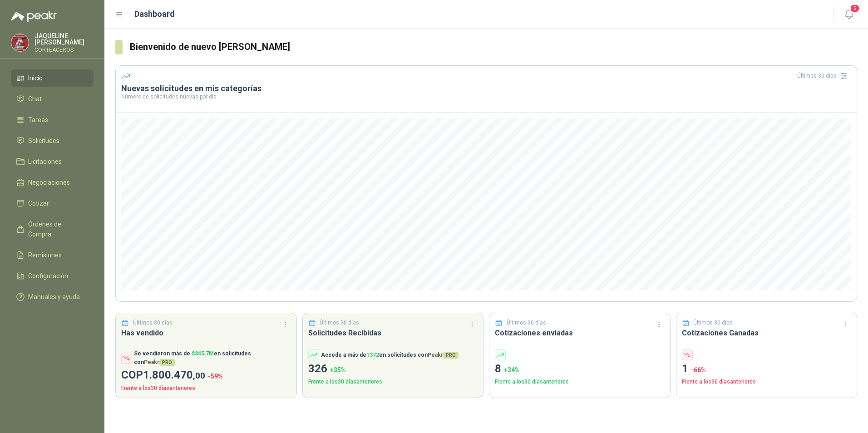 This screenshot has width=868, height=433. Describe the element at coordinates (53, 182) in the screenshot. I see `a: Negociaciones` at that location.